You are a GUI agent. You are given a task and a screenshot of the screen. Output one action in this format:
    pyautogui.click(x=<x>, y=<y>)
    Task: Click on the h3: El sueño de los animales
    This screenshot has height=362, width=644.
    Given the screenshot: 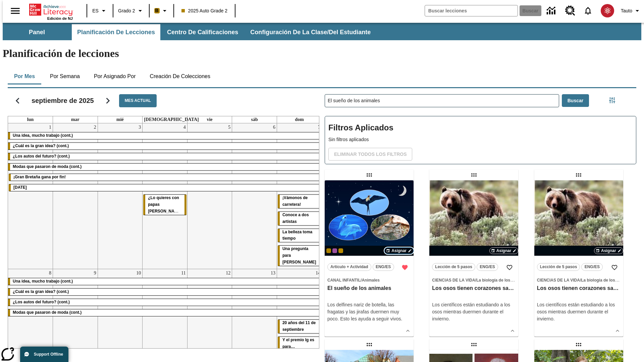 What is the action you would take?
    pyautogui.click(x=369, y=288)
    